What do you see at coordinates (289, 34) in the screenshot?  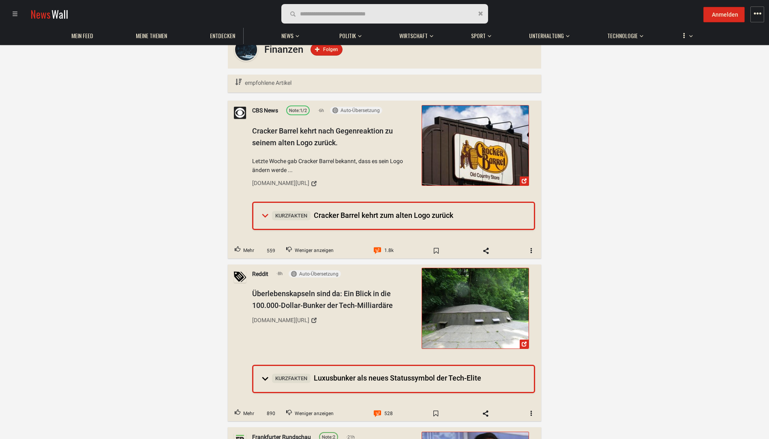 I see `button: News` at bounding box center [289, 34].